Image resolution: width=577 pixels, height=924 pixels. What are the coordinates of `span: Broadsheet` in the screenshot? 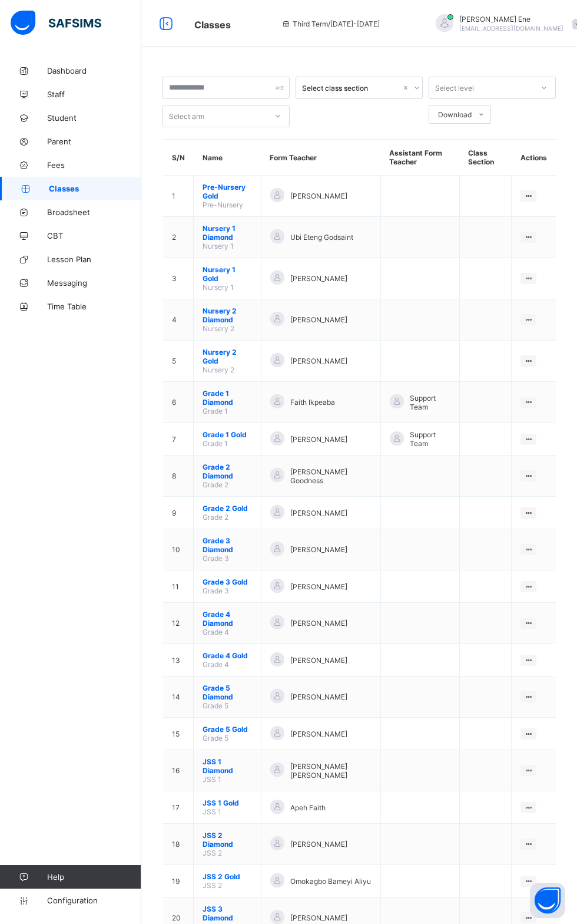 It's located at (94, 212).